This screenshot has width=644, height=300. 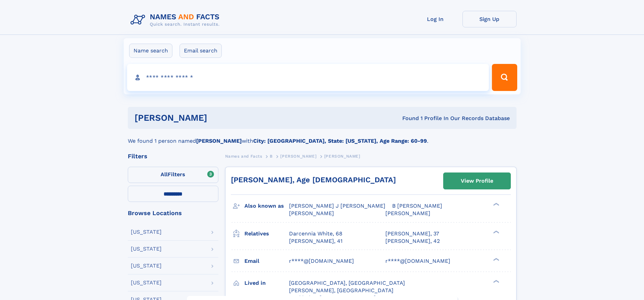 I want to click on h3: Email, so click(x=267, y=261).